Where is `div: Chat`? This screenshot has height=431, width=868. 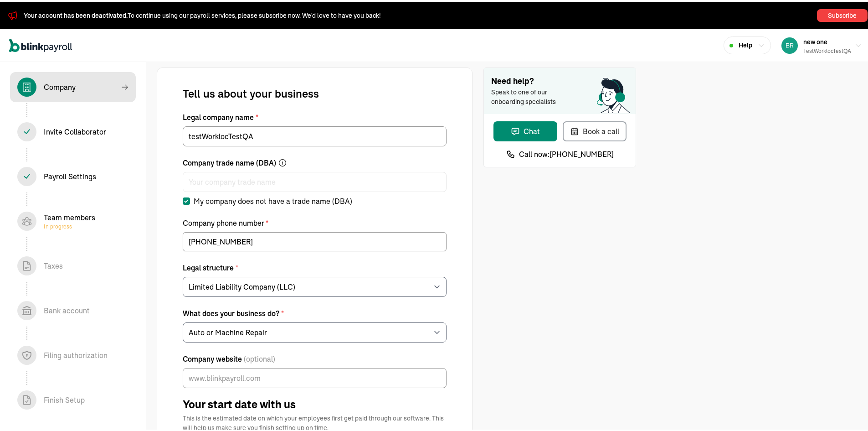
div: Chat is located at coordinates (525, 130).